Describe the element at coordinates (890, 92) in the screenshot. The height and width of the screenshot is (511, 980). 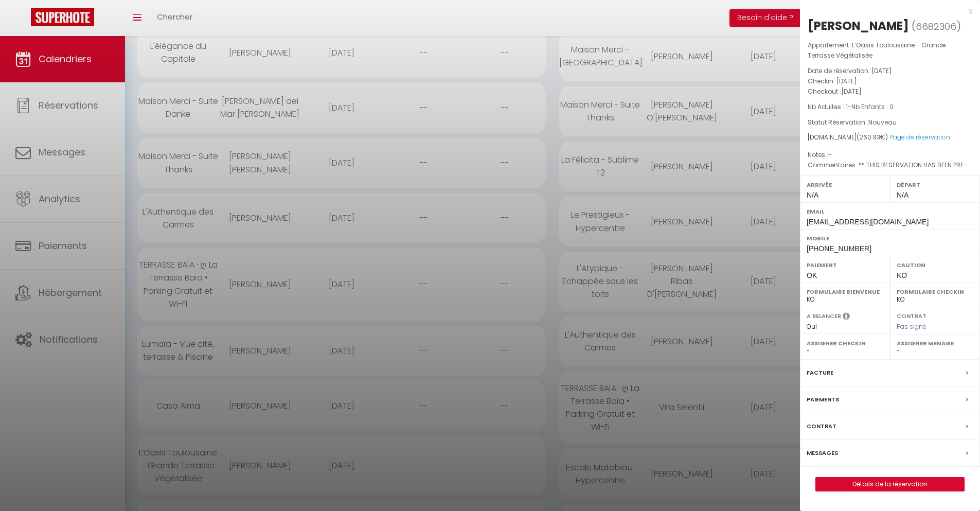
I see `p: Checkout :` at that location.